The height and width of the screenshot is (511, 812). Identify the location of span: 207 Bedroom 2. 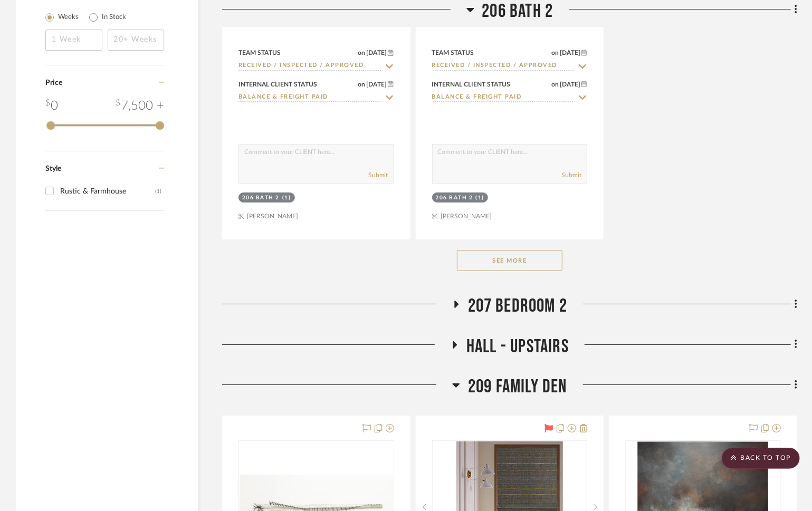
(518, 306).